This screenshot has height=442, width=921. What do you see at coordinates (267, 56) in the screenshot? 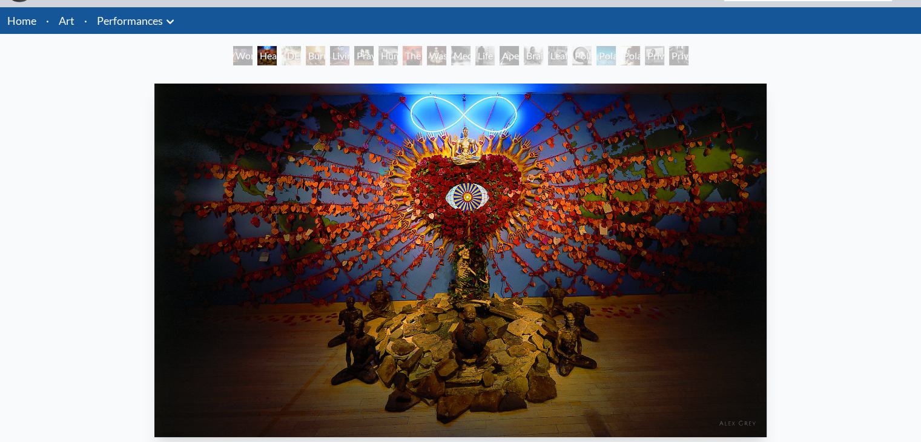
I see `div: Heart Net` at bounding box center [267, 56].